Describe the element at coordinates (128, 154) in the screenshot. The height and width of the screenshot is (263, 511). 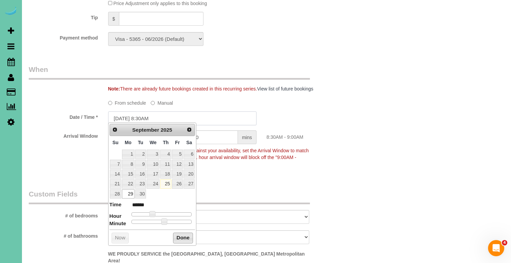
I see `a: 1` at that location.